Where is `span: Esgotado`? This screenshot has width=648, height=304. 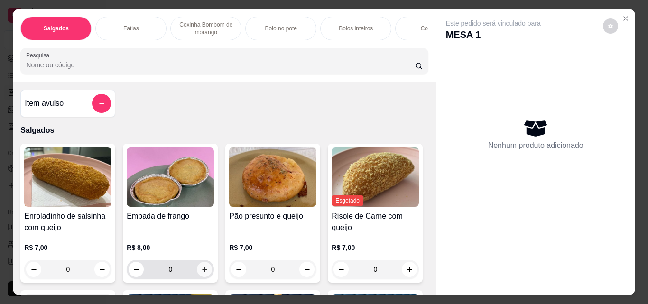 span: Esgotado is located at coordinates (347, 201).